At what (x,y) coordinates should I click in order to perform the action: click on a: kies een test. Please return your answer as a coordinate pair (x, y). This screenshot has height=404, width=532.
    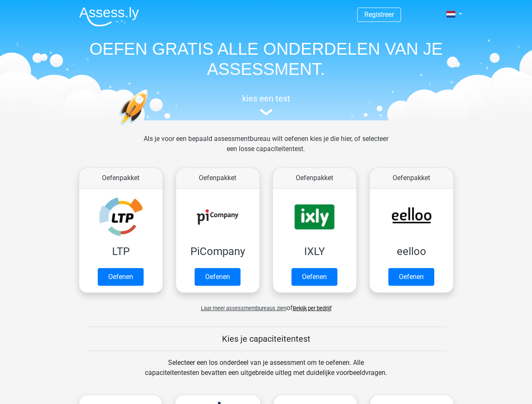
    Looking at the image, I should click on (266, 105).